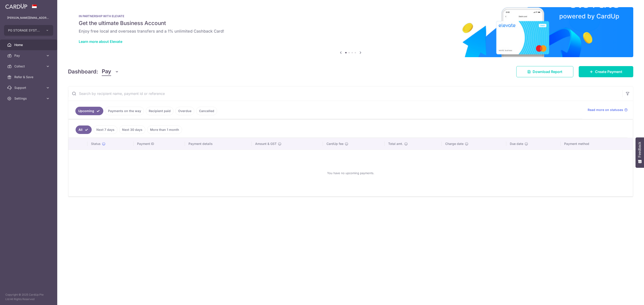 This screenshot has width=644, height=305. I want to click on button: PG STORAGE SYSTEMS PTE. LTD., so click(28, 30).